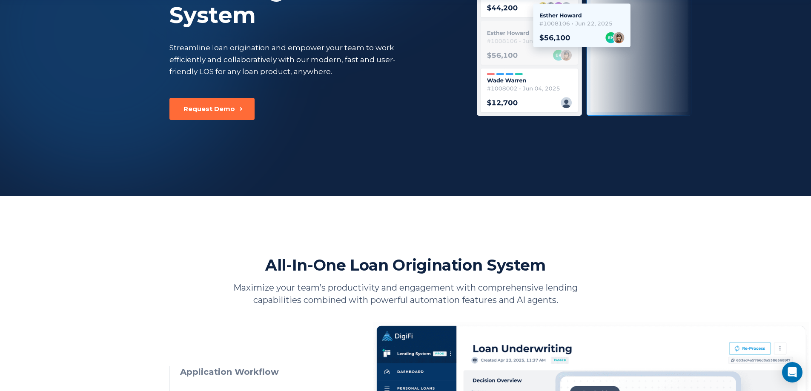 This screenshot has width=811, height=391. Describe the element at coordinates (209, 109) in the screenshot. I see `div: Request Demo` at that location.